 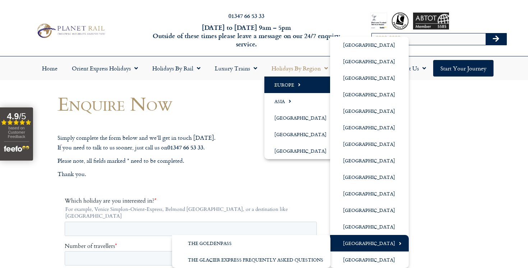 What do you see at coordinates (185, 147) in the screenshot?
I see `strong: 01347 66 53 33` at bounding box center [185, 147].